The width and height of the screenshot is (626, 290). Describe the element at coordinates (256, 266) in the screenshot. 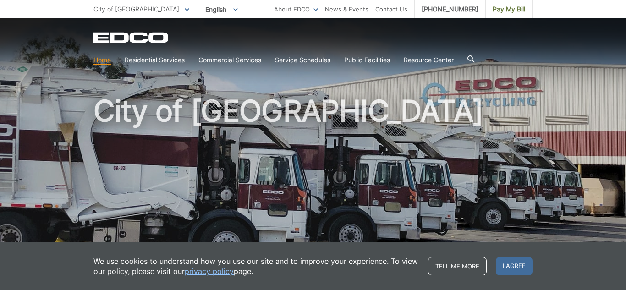

I see `p: We use cookies to understand how you use our site and to improve your experience. To view our pol...` at that location.